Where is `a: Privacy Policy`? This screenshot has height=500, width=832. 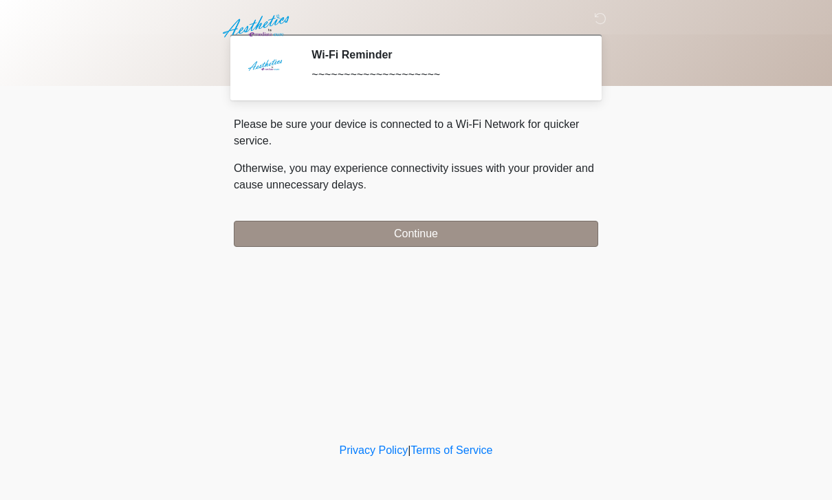 a: Privacy Policy is located at coordinates (374, 450).